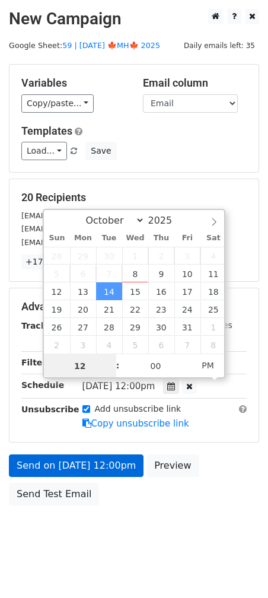  Describe the element at coordinates (188, 274) in the screenshot. I see `span: October 10, 2025` at that location.